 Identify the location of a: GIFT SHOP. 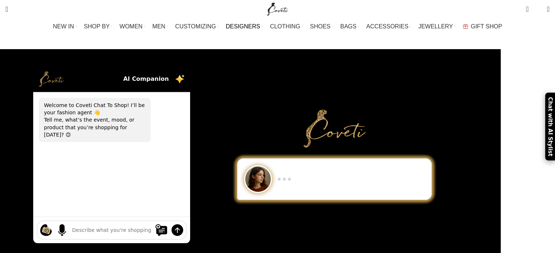
(482, 27).